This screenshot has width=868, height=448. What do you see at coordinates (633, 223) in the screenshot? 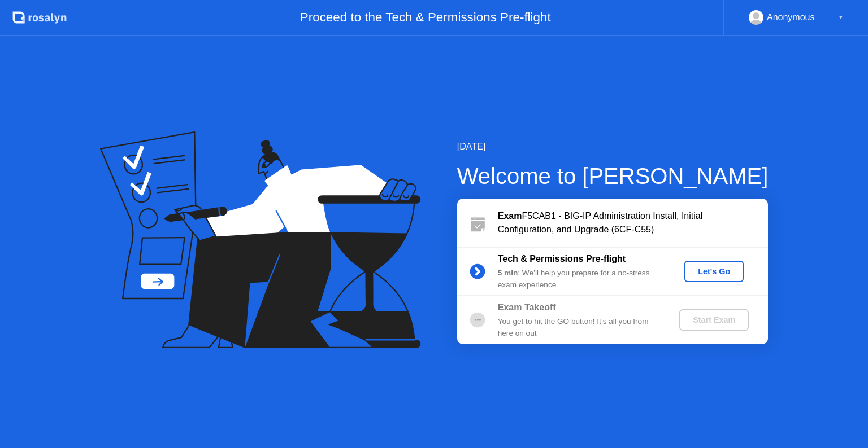
I see `div: F5CAB1 - BIG-IP Administration Install, Initial Configuration, and Upgrade (6CF-C55)` at bounding box center [633, 223].